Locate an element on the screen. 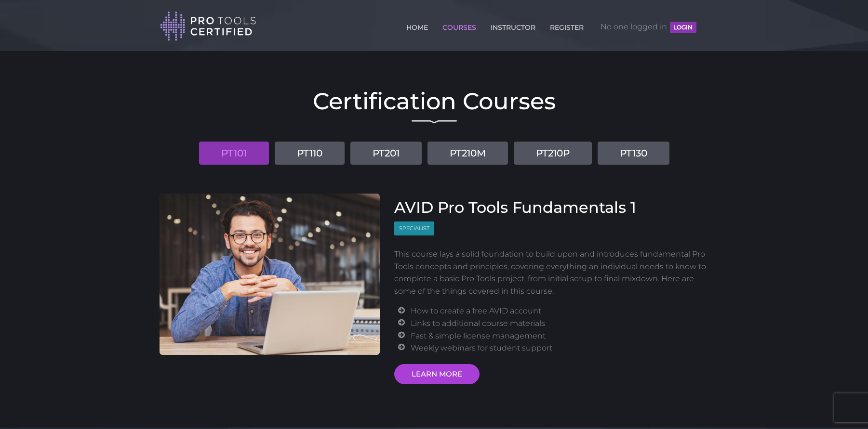 The height and width of the screenshot is (429, 868). a: PT201 is located at coordinates (386, 153).